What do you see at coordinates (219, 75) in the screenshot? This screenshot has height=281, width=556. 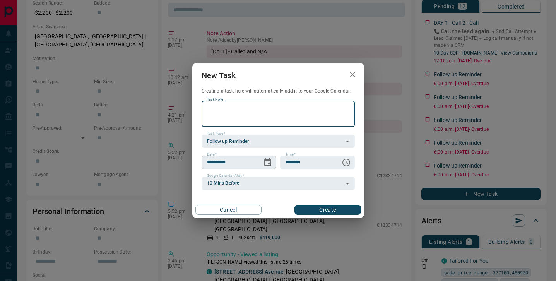 I see `h2: New Task` at bounding box center [219, 75].